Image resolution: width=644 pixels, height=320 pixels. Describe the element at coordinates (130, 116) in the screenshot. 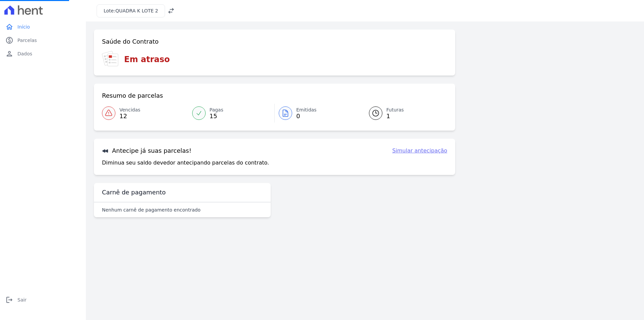

I see `span: 12` at that location.